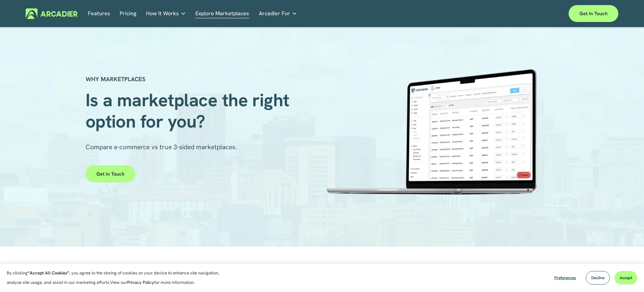 The width and height of the screenshot is (644, 292). Describe the element at coordinates (565, 278) in the screenshot. I see `button: Preferences` at that location.